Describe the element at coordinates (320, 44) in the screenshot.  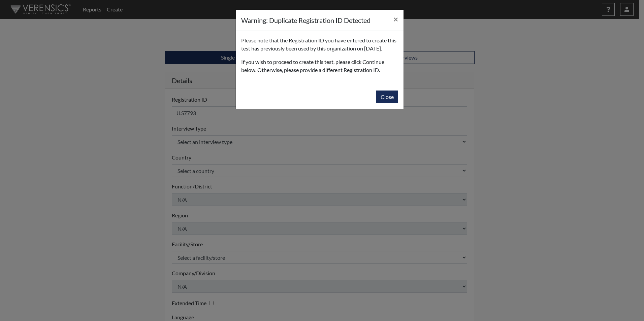
I see `p: Please note that the Registration ID you have entered to create this test has previously been use...` at that location.